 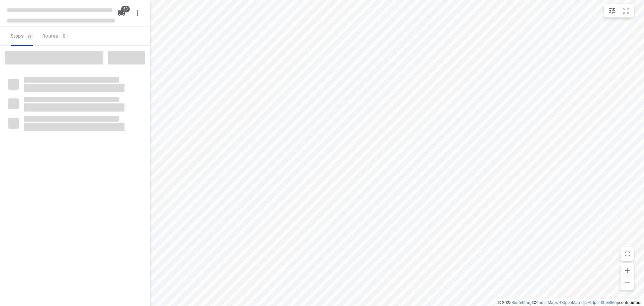 What do you see at coordinates (576, 302) in the screenshot?
I see `a: OpenMapTiles` at bounding box center [576, 302].